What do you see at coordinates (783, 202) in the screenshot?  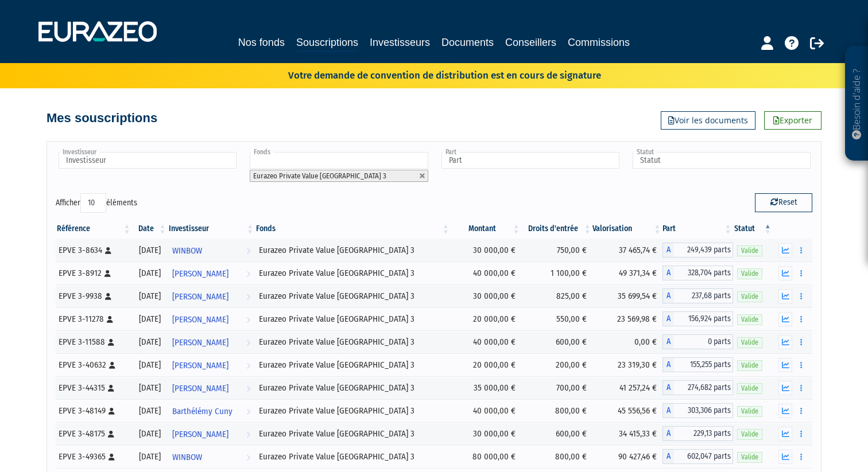 I see `button: Reset` at bounding box center [783, 202].